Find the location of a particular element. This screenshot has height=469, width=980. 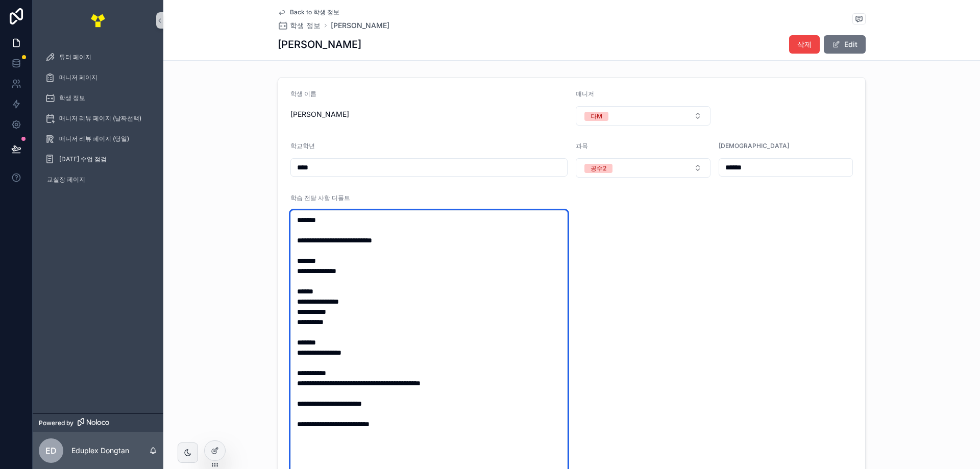

button: Edit is located at coordinates (845, 45).